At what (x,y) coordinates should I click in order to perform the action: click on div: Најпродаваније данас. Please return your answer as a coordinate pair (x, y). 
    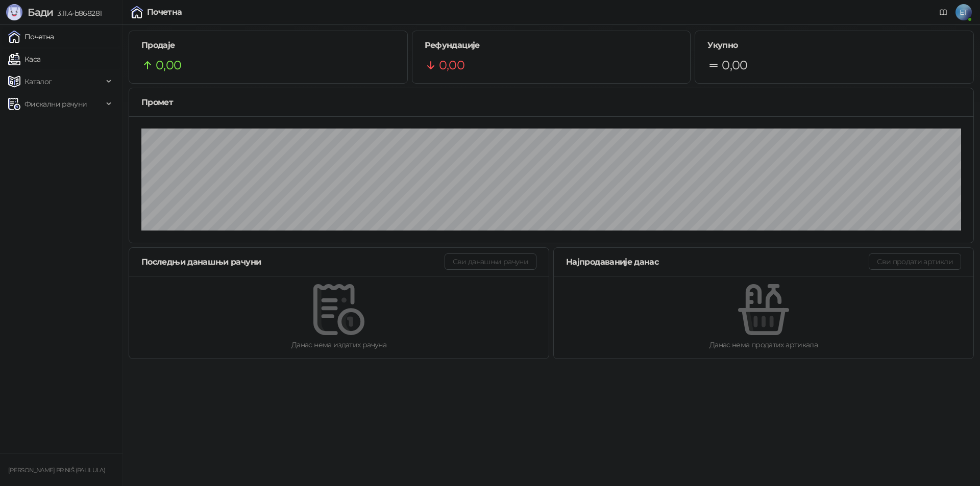
    Looking at the image, I should click on (717, 262).